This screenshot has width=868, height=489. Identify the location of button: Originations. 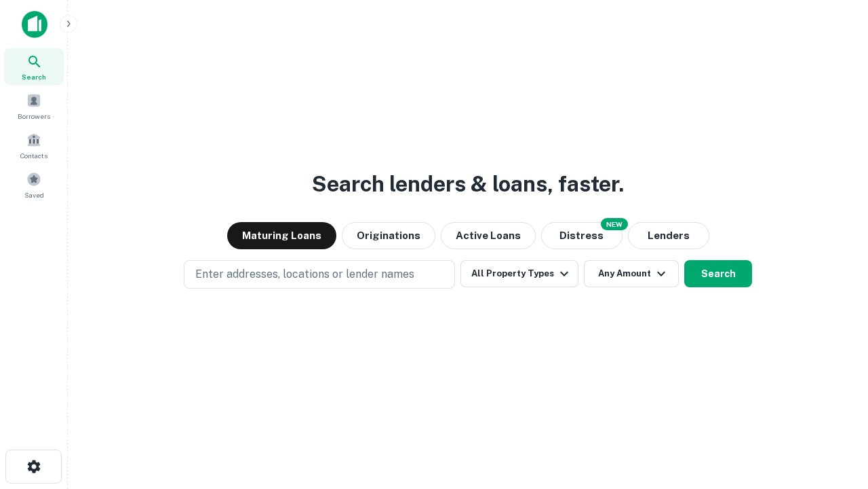
(389, 236).